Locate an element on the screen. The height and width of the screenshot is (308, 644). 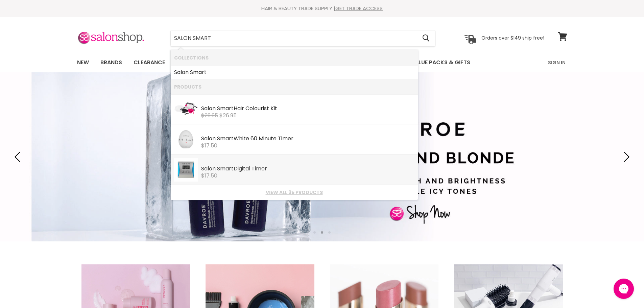
img: 145007_200x.jpg is located at coordinates (186, 170).